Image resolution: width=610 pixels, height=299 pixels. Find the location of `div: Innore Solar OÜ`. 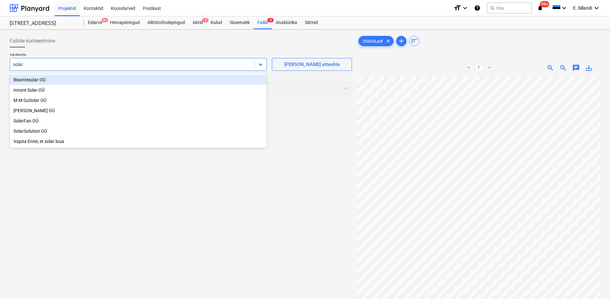

div: Innore Solar OÜ is located at coordinates (138, 90).